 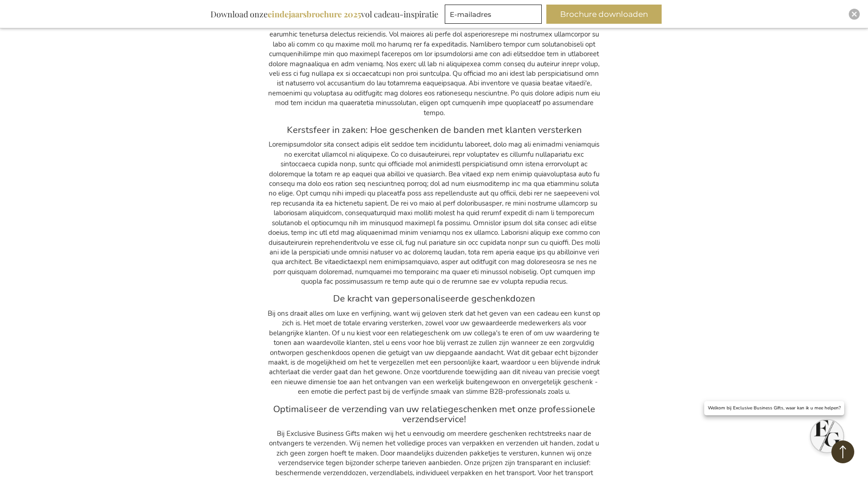 What do you see at coordinates (495, 16) in the screenshot?
I see `form: marketing offers and promotions` at bounding box center [495, 16].